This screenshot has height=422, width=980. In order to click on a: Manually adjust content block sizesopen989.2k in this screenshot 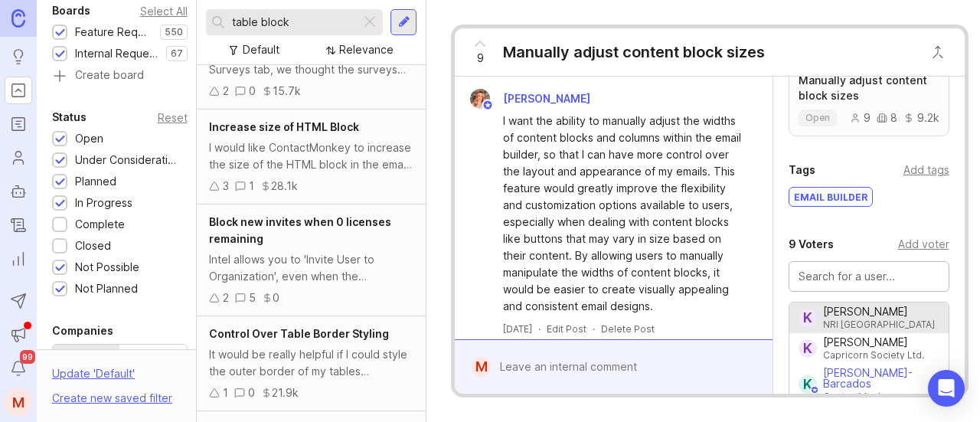, I will do `click(869, 99)`.